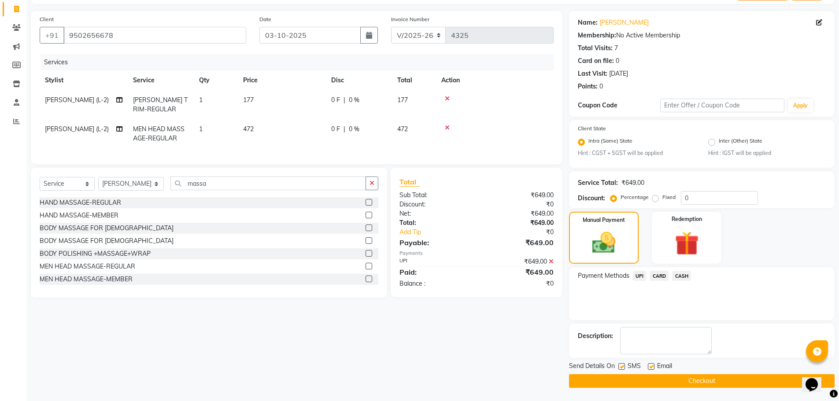 This screenshot has width=839, height=401. What do you see at coordinates (587, 22) in the screenshot?
I see `div: Name:` at bounding box center [587, 22].